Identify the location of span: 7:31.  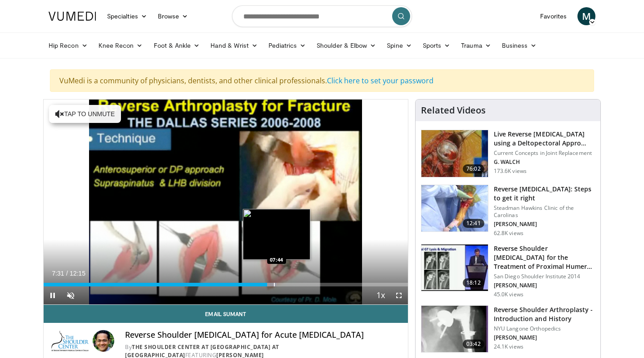
(58, 273).